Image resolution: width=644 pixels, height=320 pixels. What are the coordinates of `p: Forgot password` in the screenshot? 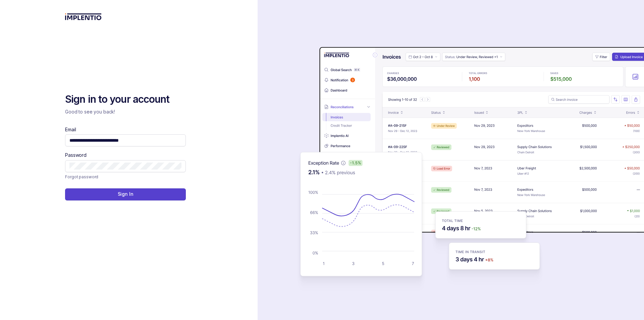 It's located at (81, 177).